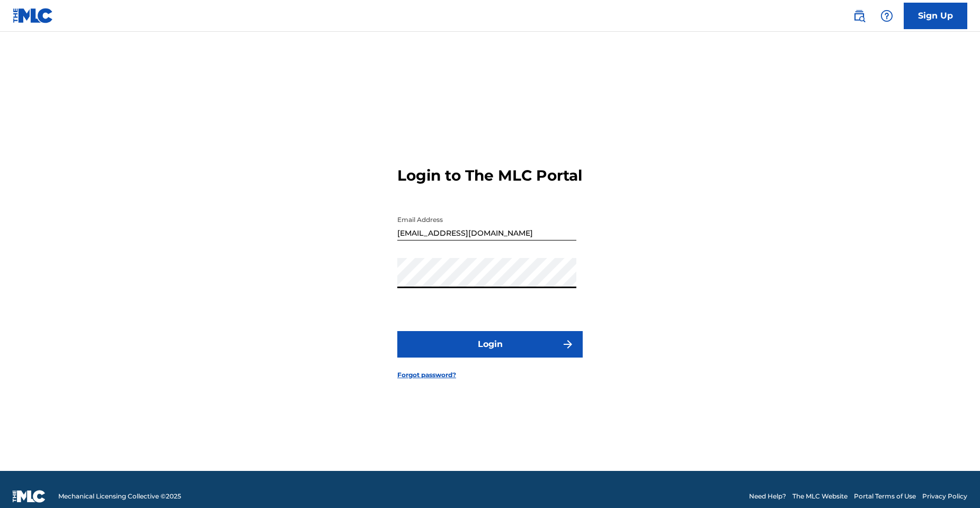  What do you see at coordinates (490, 344) in the screenshot?
I see `button: Login` at bounding box center [490, 344].